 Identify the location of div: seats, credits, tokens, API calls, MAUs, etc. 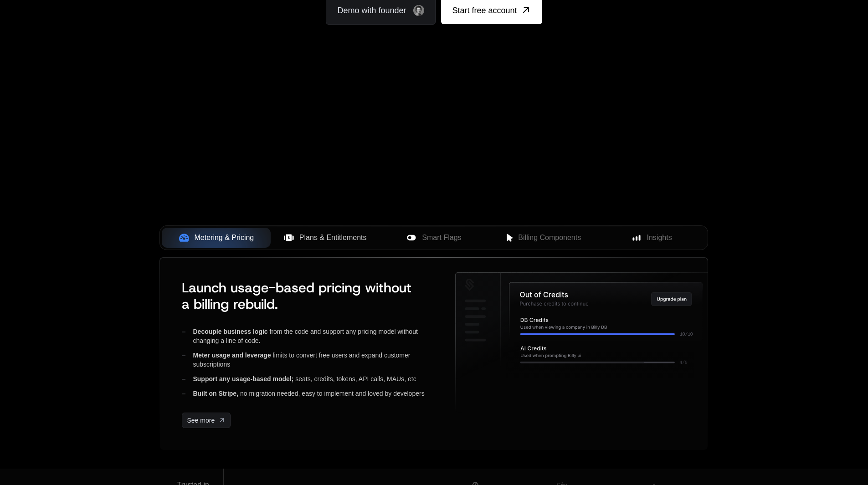
(311, 379).